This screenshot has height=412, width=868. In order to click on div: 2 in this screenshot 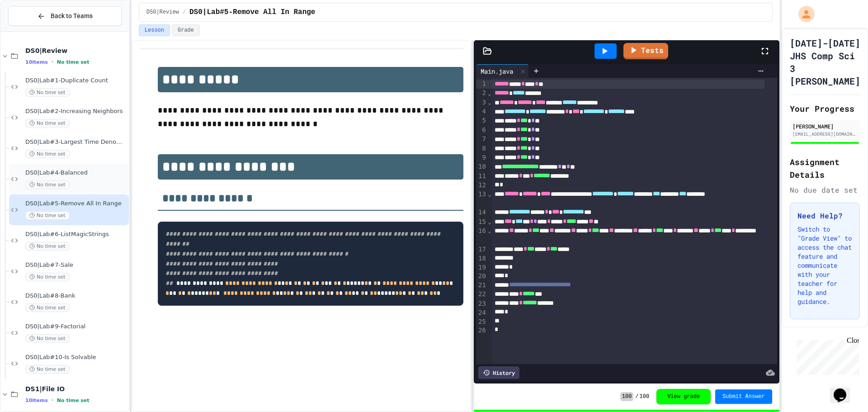, I will do `click(482, 93)`.